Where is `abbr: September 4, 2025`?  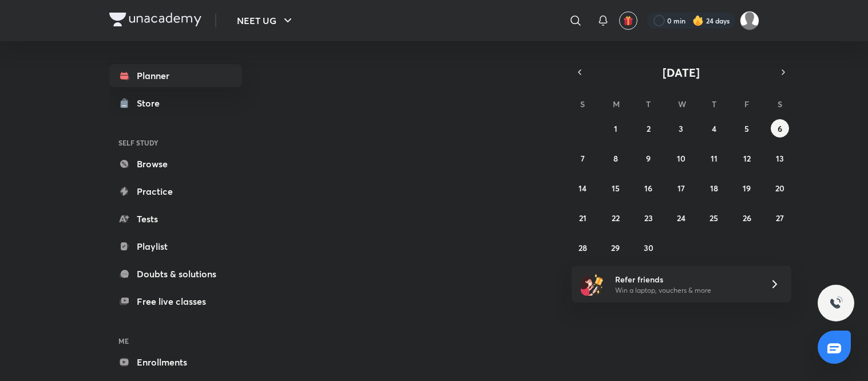
abbr: September 4, 2025 is located at coordinates (715, 128).